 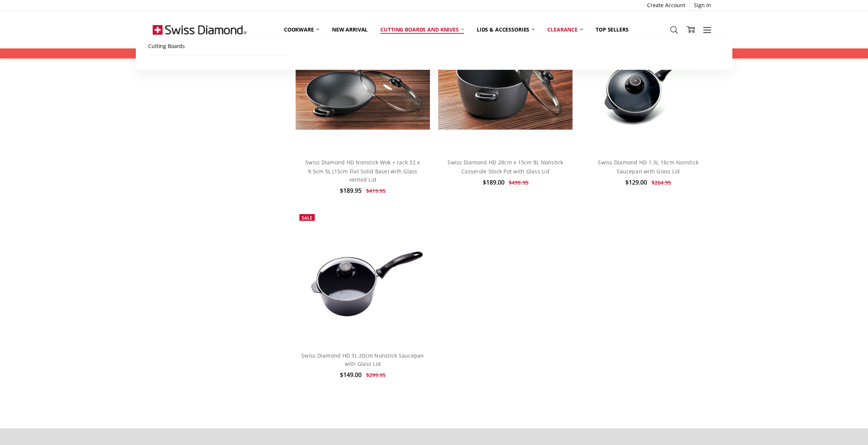 I want to click on img: Swiss Diamond HD 3L 20cm Nonstick Saucepan with Glass Lid, so click(x=363, y=277).